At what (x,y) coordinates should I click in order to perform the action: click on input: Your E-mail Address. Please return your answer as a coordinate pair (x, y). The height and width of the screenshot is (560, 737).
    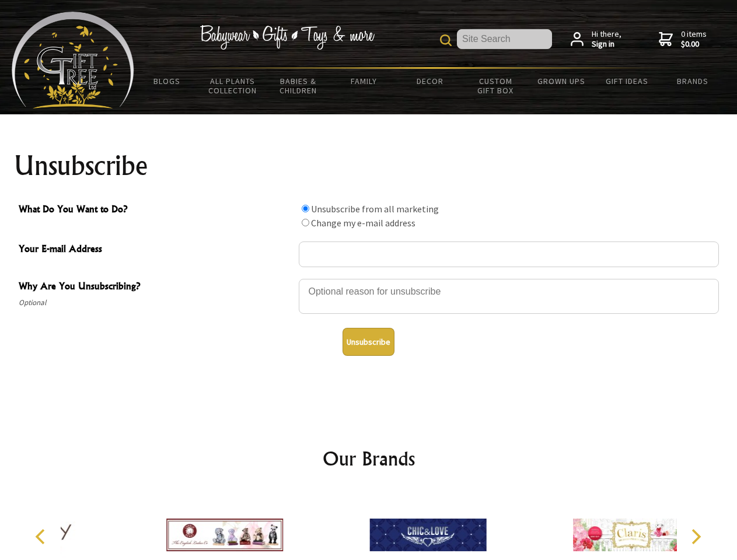
    Looking at the image, I should click on (509, 254).